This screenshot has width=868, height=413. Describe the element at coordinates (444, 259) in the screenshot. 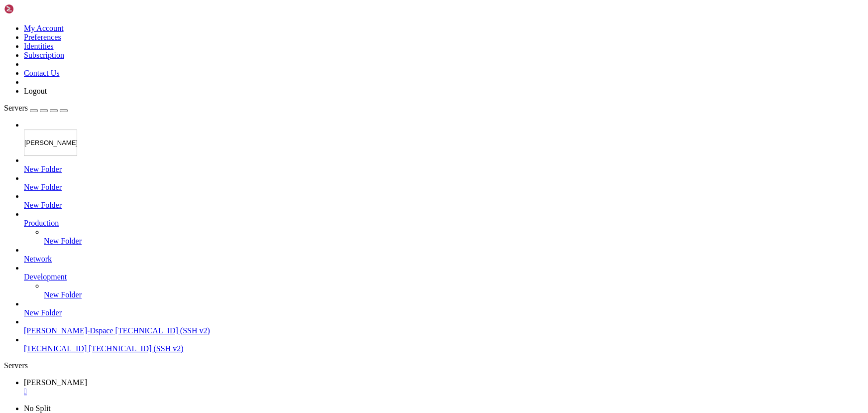

I see `a: Network` at that location.